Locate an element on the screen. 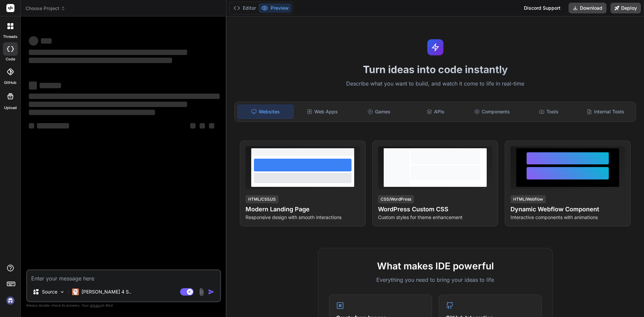 This screenshot has height=317, width=644. label: code is located at coordinates (11, 59).